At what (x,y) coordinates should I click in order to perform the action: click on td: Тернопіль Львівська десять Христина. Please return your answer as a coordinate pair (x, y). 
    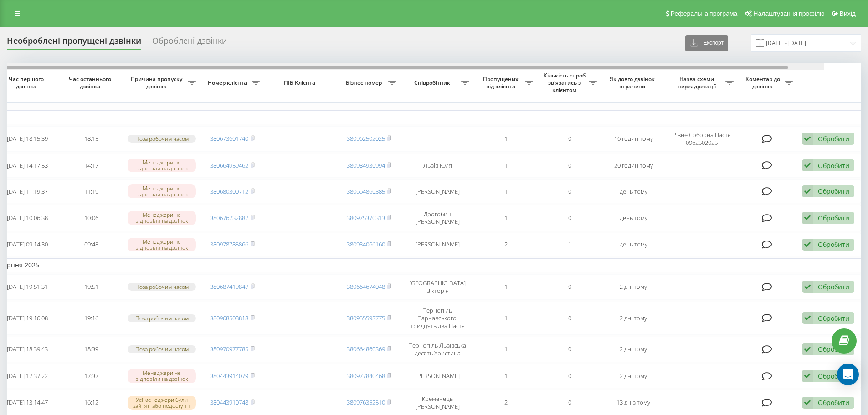
    Looking at the image, I should click on (438, 350).